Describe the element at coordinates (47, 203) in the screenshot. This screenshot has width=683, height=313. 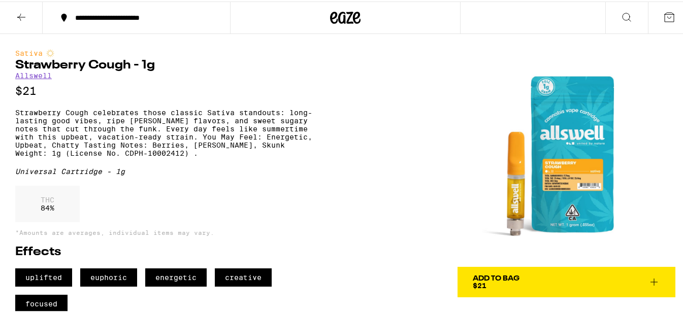
I see `div: 84 %` at that location.